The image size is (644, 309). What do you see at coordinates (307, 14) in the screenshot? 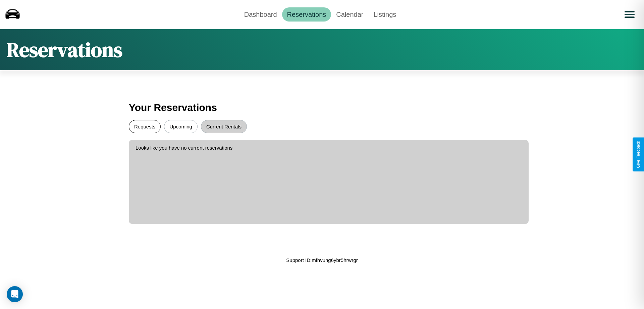
I see `a: Reservations` at bounding box center [307, 14].